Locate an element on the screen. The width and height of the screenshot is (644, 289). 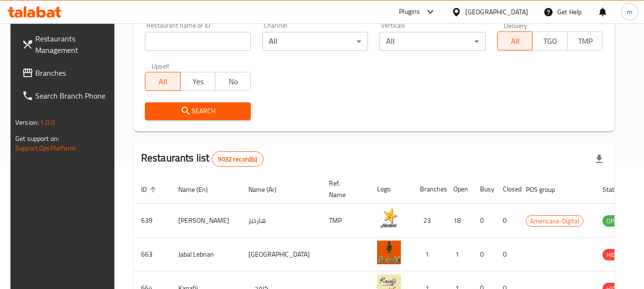
th: Branches is located at coordinates (429, 189).